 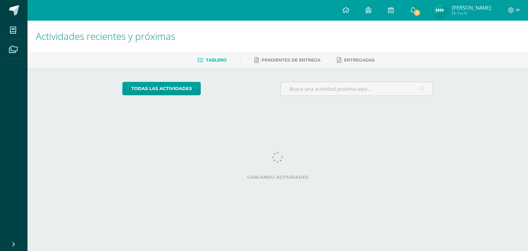 I want to click on span: 2, so click(x=417, y=13).